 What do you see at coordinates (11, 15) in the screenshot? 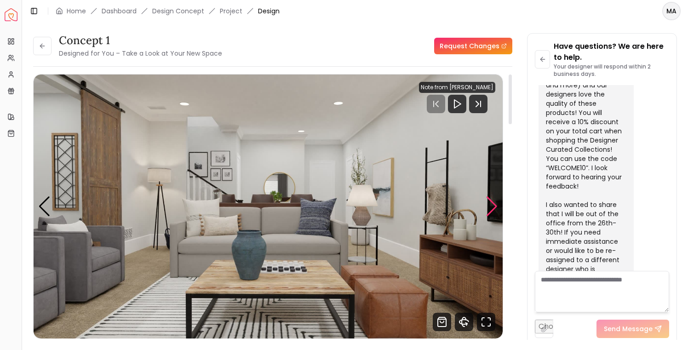
I see `img: Spacejoy Logo` at bounding box center [11, 15].